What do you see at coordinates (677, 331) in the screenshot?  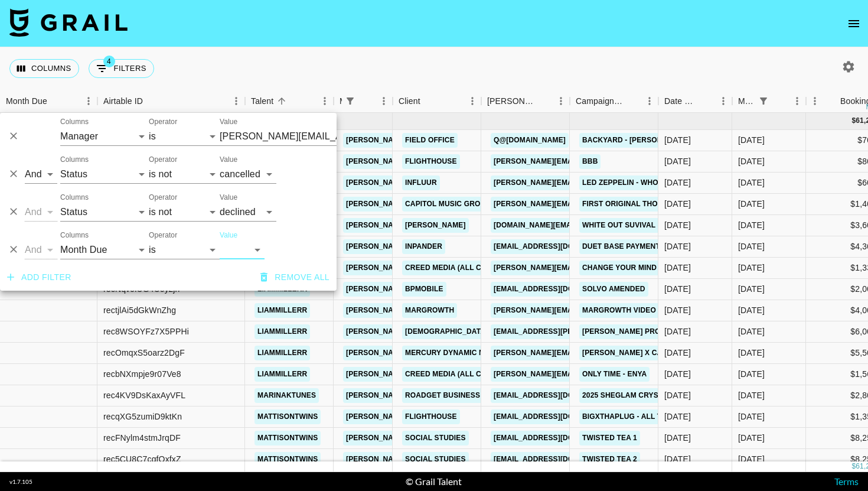 I see `div: 09/09/2025` at bounding box center [677, 331].